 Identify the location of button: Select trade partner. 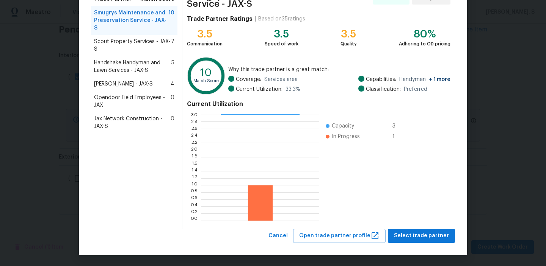
(421, 236).